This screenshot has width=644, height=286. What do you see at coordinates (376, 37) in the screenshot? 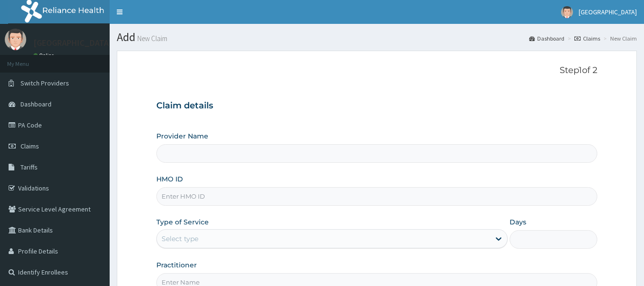
I see `h1: Add` at bounding box center [376, 37].